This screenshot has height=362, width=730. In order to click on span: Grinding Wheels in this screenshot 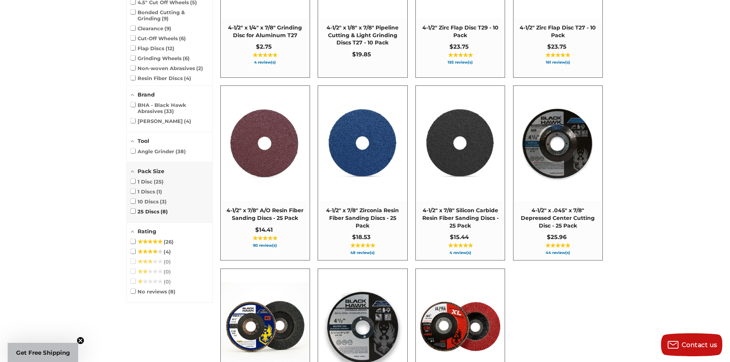, I will do `click(160, 58)`.